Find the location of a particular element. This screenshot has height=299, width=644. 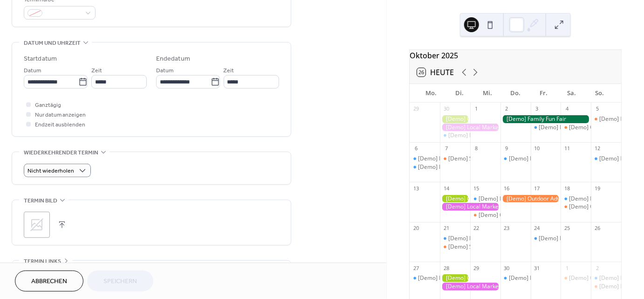

div: 24 is located at coordinates (537, 228).